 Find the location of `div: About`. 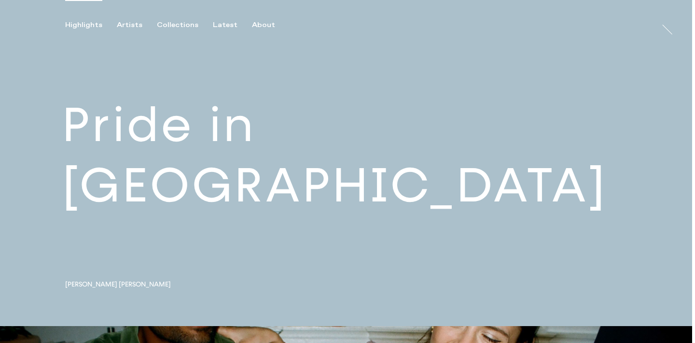

div: About is located at coordinates (264, 25).